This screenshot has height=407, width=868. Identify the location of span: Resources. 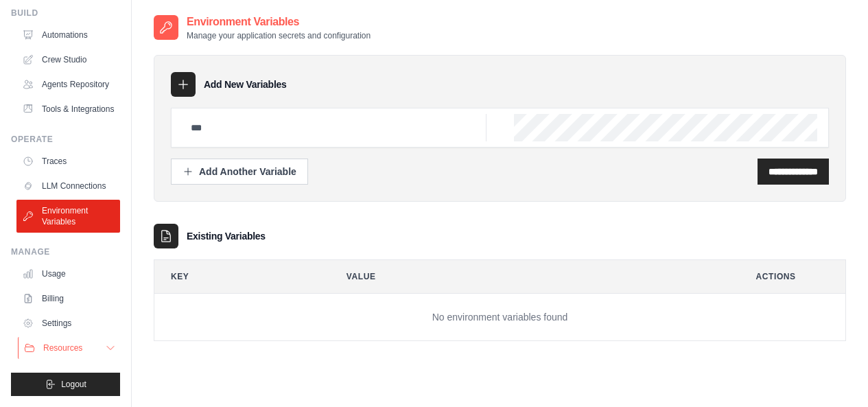
(62, 348).